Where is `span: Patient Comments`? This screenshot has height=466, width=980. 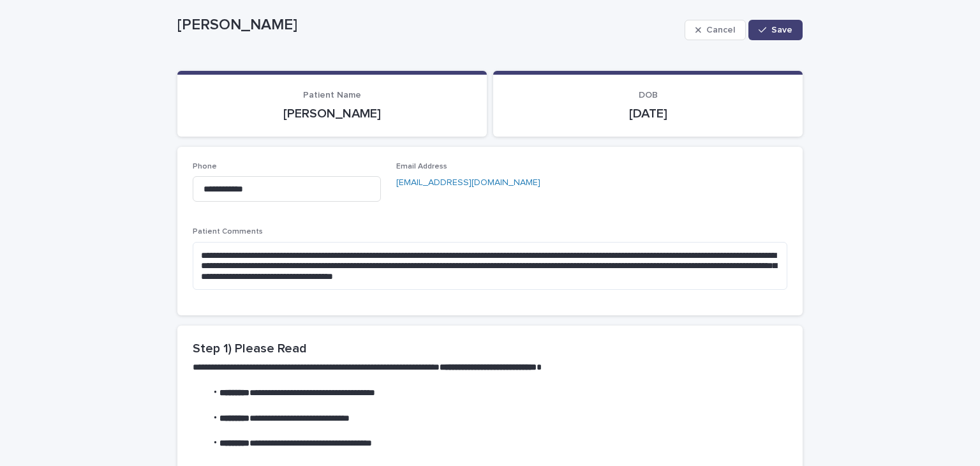
span: Patient Comments is located at coordinates (228, 232).